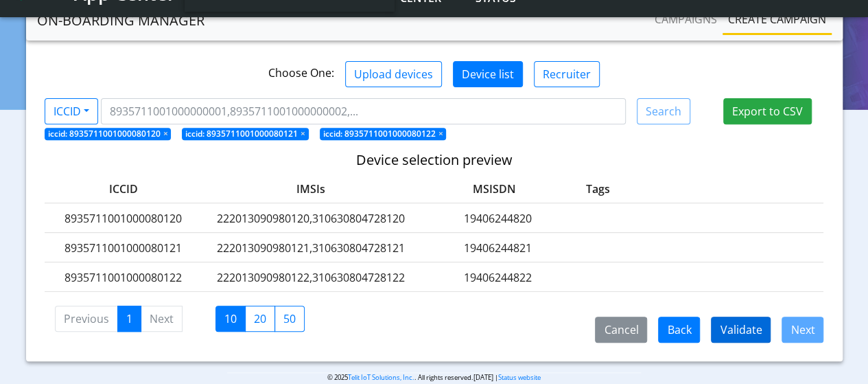  Describe the element at coordinates (488, 75) in the screenshot. I see `button: Device list` at that location.